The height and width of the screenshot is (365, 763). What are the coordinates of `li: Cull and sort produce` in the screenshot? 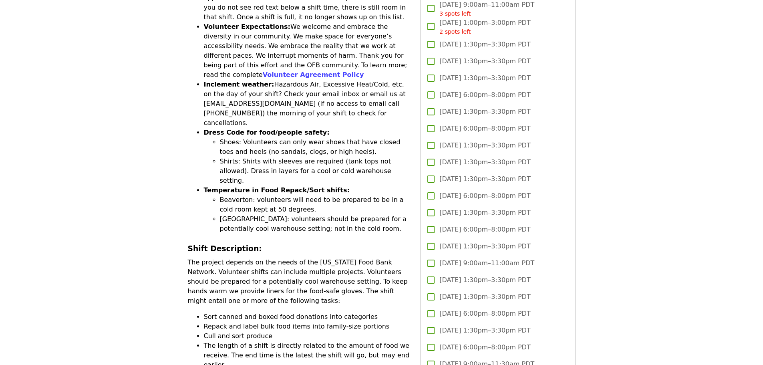 It's located at (307, 336).